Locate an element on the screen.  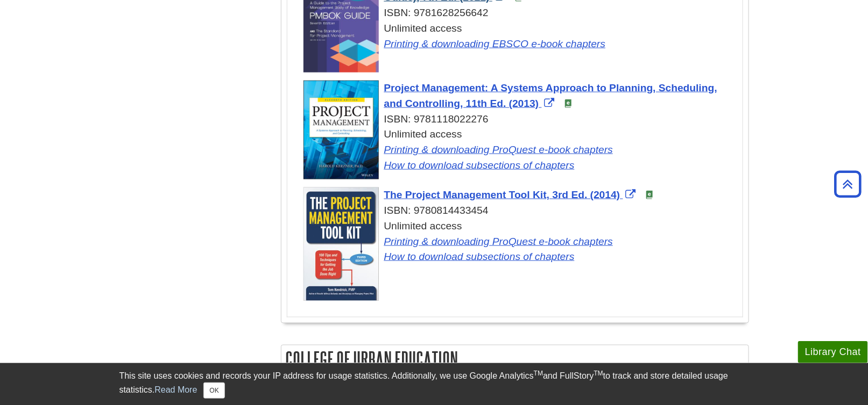
a: Back to Top is located at coordinates (848, 184).